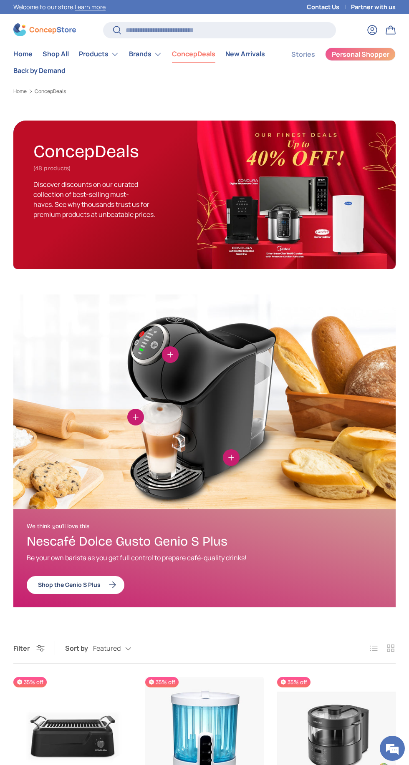  What do you see at coordinates (147, 14) in the screenshot?
I see `div: Minimize live chat window` at bounding box center [147, 14].